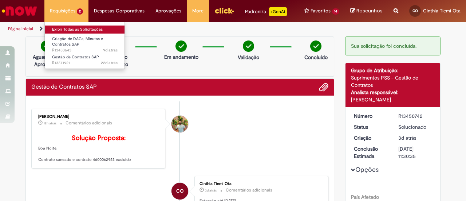 The width and height of the screenshot is (466, 201). I want to click on span: Aprovações, so click(168, 11).